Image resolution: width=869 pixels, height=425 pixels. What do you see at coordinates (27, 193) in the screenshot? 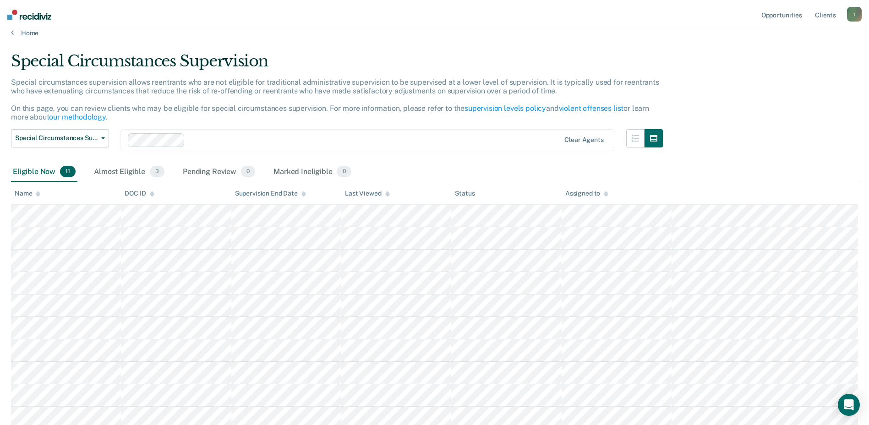
I see `div: Name` at bounding box center [27, 193].